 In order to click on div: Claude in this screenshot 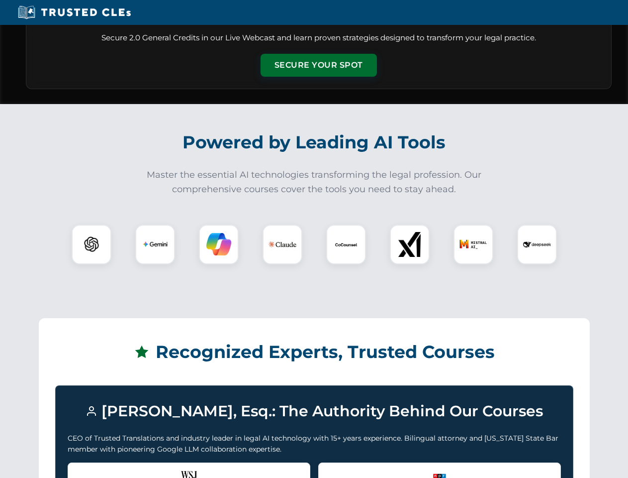, I will do `click(283, 244)`.